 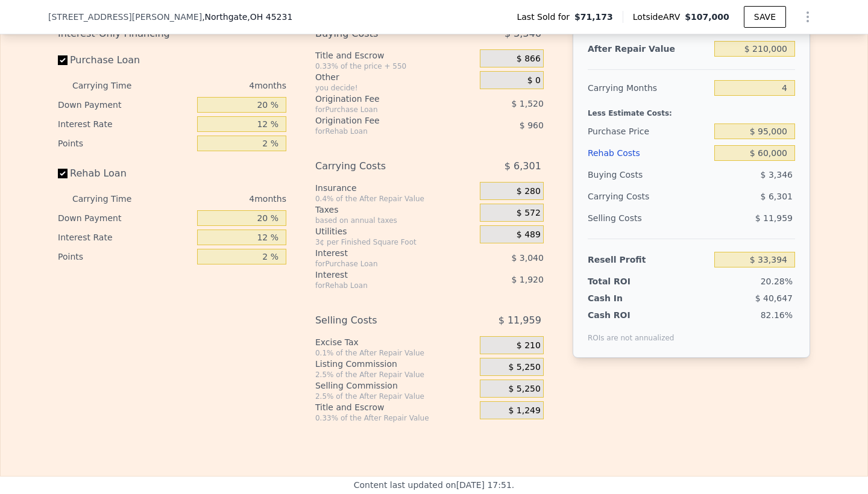 I want to click on span: $ 960, so click(x=532, y=125).